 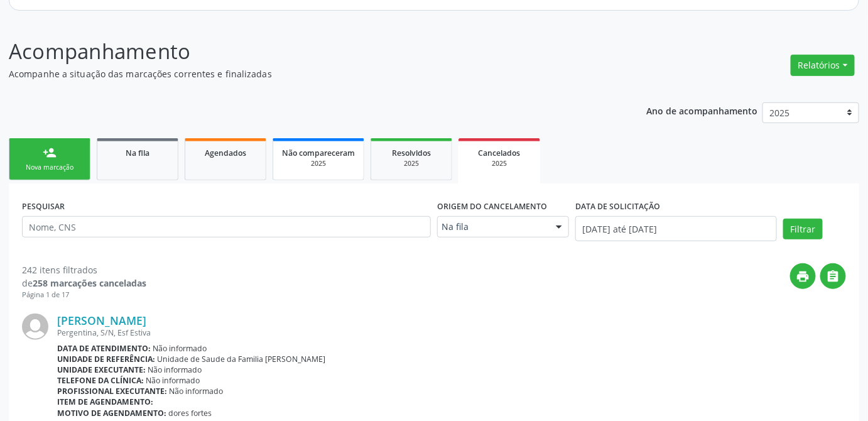 What do you see at coordinates (84, 270) in the screenshot?
I see `div: 242 itens filtrados` at bounding box center [84, 270].